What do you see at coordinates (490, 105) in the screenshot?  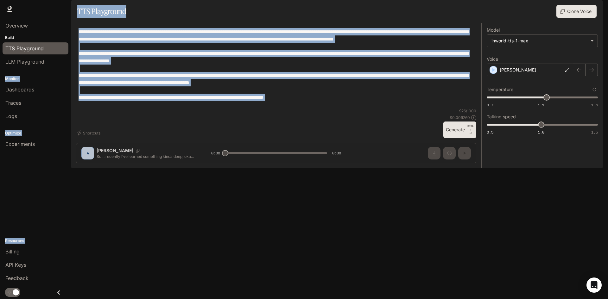 I see `span: 0.7` at bounding box center [490, 105].